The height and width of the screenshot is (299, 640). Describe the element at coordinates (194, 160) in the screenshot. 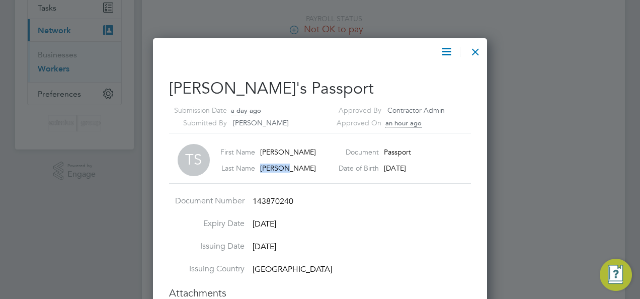

I see `span: TS` at that location.